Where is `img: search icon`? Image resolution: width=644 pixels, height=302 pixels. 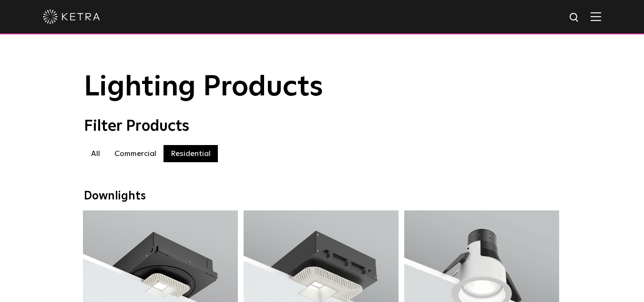
img: search icon is located at coordinates (575, 18).